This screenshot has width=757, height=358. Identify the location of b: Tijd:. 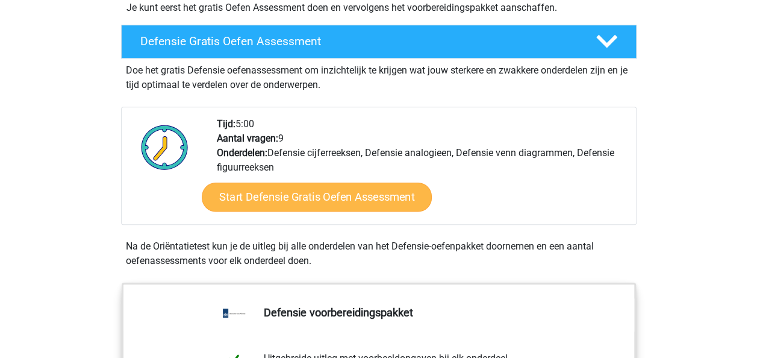
(226, 123).